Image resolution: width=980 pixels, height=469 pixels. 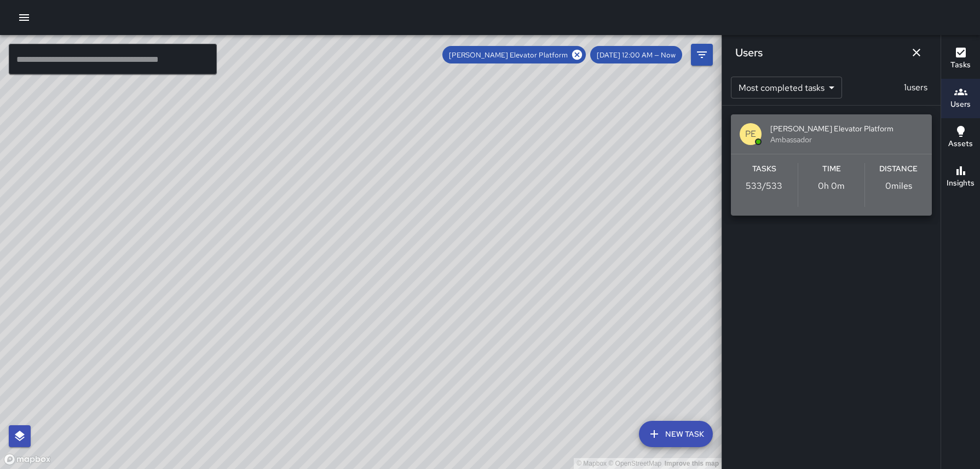 What do you see at coordinates (786, 87) in the screenshot?
I see `div: Most completed tasks` at bounding box center [786, 87].